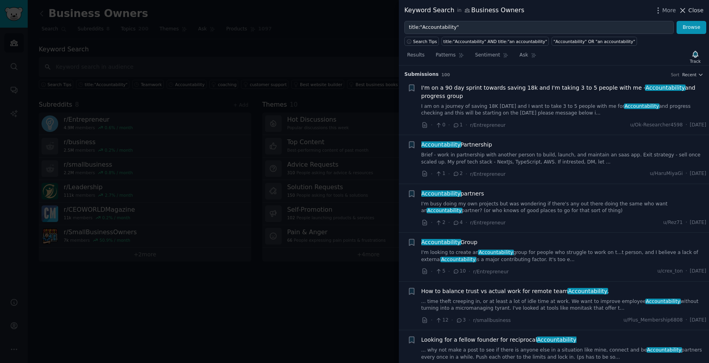 Image resolution: width=709 pixels, height=363 pixels. Describe the element at coordinates (421, 41) in the screenshot. I see `button: Search Tips` at that location.